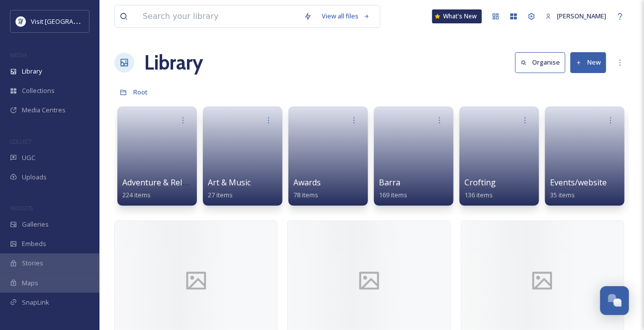 This screenshot has height=330, width=644. What do you see at coordinates (140, 92) in the screenshot?
I see `span: Root` at bounding box center [140, 92].